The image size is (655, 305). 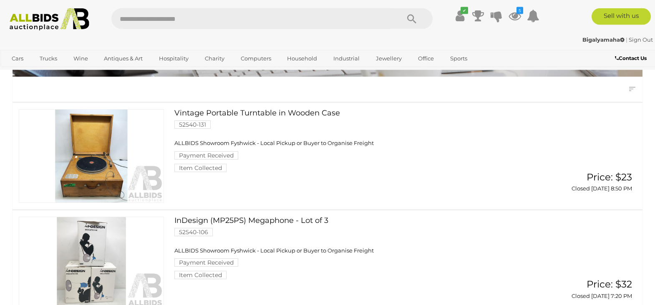 What do you see at coordinates (174, 58) in the screenshot?
I see `a: Hospitality` at bounding box center [174, 58].